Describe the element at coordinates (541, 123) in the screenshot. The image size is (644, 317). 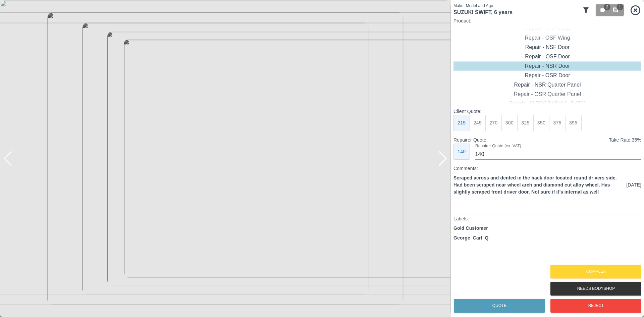
I see `button: 350` at that location.